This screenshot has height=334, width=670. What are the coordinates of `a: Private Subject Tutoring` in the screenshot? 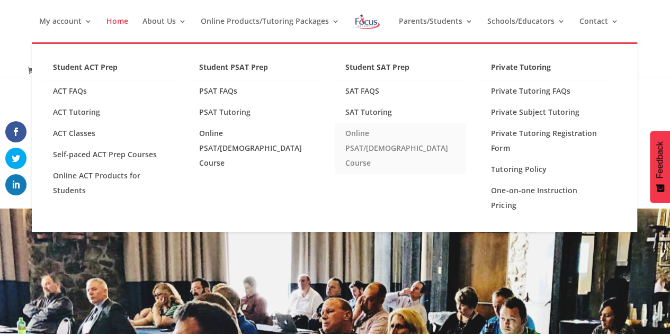 It's located at (546, 112).